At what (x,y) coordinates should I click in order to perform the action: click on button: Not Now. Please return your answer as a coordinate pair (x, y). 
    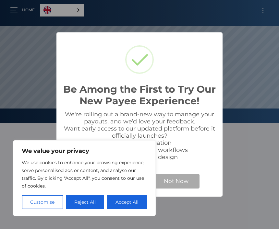
    Looking at the image, I should click on (176, 181).